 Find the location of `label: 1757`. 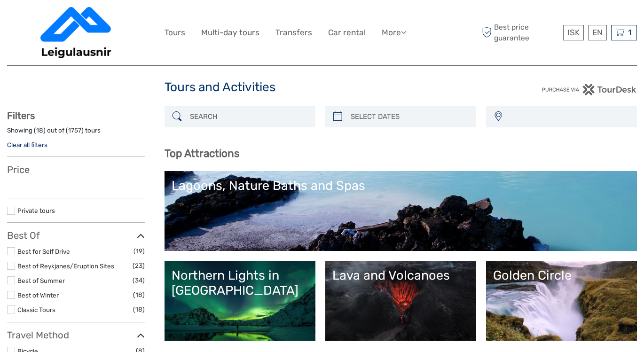

label: 1757 is located at coordinates (75, 130).